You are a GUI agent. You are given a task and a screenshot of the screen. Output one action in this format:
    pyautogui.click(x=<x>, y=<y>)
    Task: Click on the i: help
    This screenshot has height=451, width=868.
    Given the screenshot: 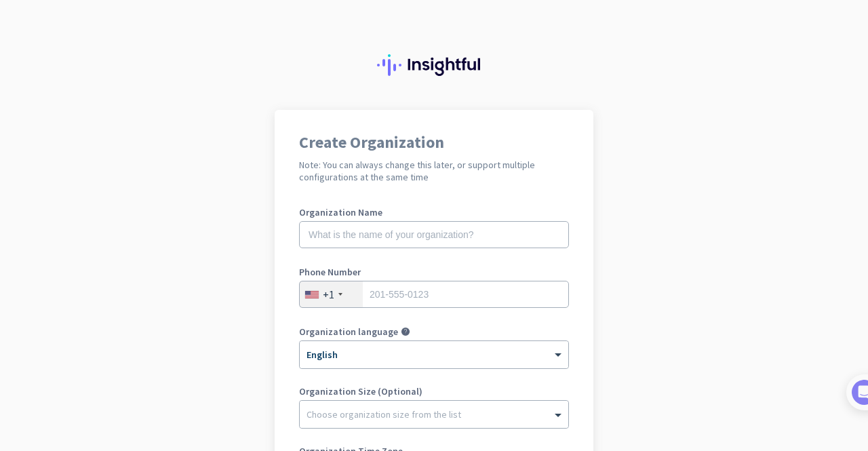 What is the action you would take?
    pyautogui.click(x=405, y=332)
    